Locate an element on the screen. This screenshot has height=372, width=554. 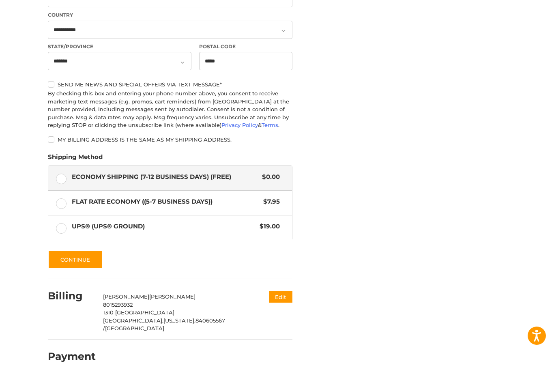
span: UPS® (UPS® Ground) is located at coordinates (164, 229).